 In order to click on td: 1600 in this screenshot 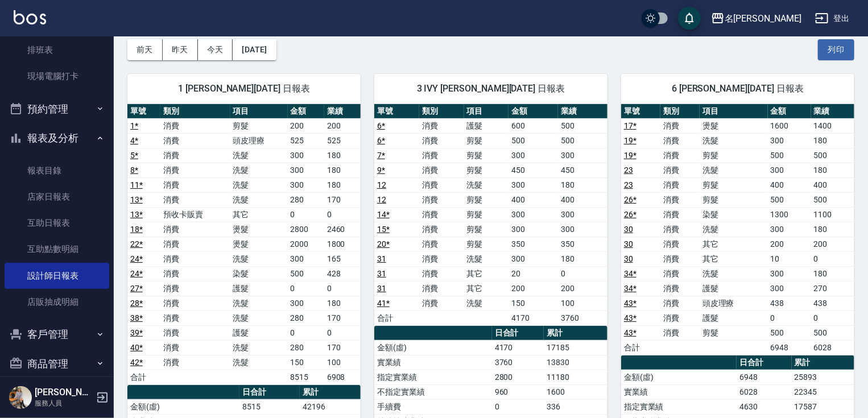, I will do `click(576, 392)`.